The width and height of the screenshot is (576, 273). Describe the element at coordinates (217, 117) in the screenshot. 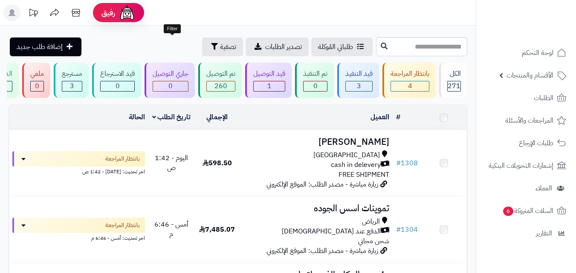

I see `a: الإجمالي` at that location.